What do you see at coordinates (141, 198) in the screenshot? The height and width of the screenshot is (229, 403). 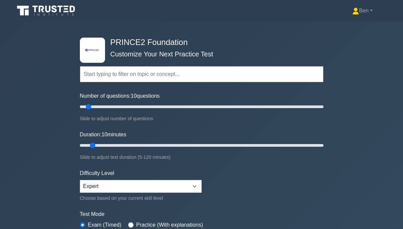 I see `div: Choose based on your current skill level` at bounding box center [141, 198].